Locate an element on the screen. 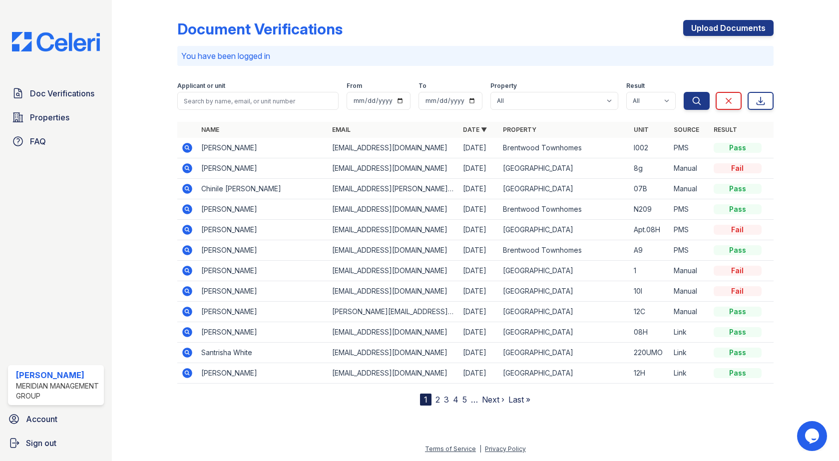 This screenshot has width=839, height=461. a: Source is located at coordinates (686, 129).